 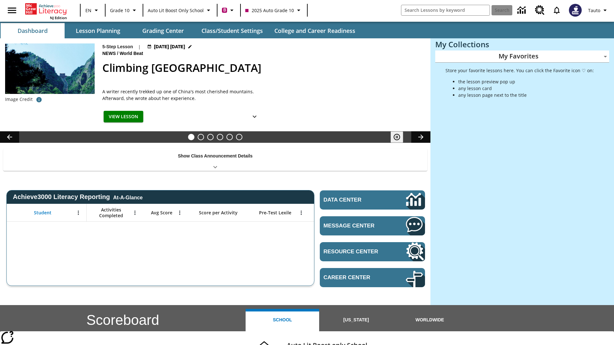 I want to click on a: Home, so click(x=46, y=9).